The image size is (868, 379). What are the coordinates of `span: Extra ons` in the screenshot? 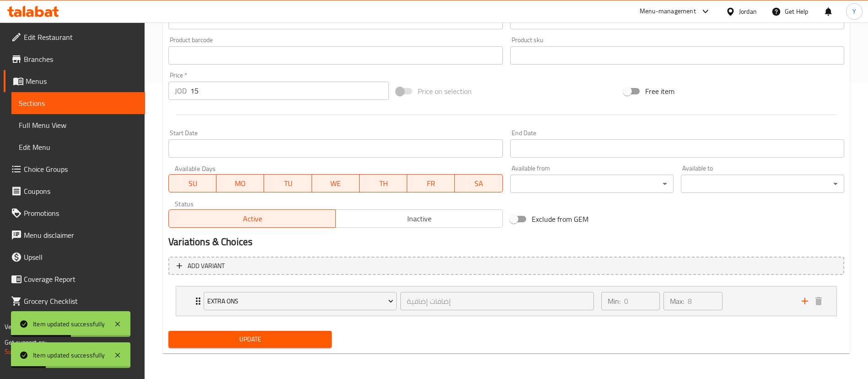 It's located at (300, 301).